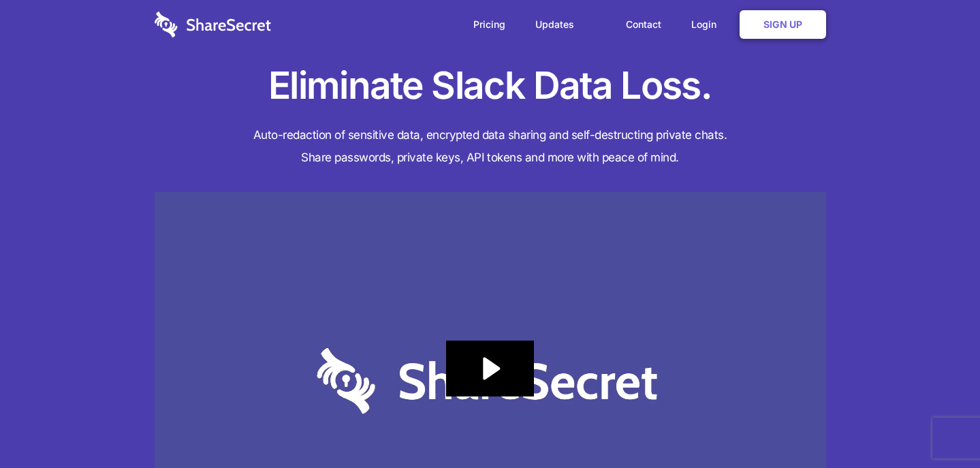 The image size is (980, 468). What do you see at coordinates (490, 86) in the screenshot?
I see `h1: Eliminate Slack Data Loss.` at bounding box center [490, 86].